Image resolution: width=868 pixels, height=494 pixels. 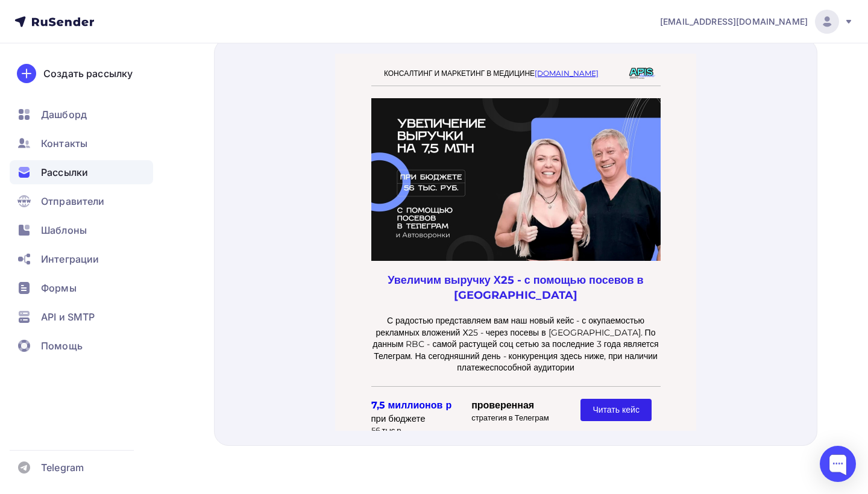 I want to click on span: Читать кейс, so click(x=281, y=356).